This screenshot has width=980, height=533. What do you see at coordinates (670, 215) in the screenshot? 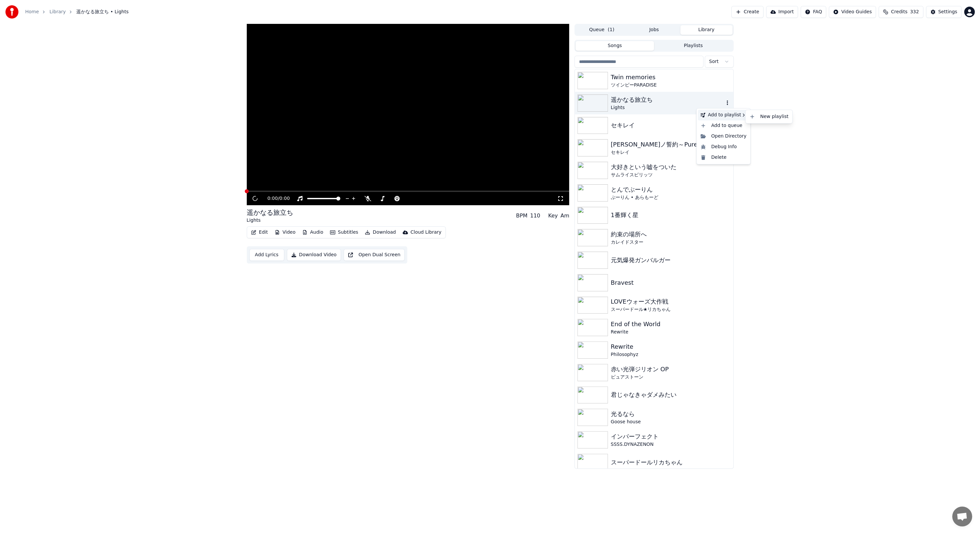
I see `div: 1番輝く星` at bounding box center [670, 215].